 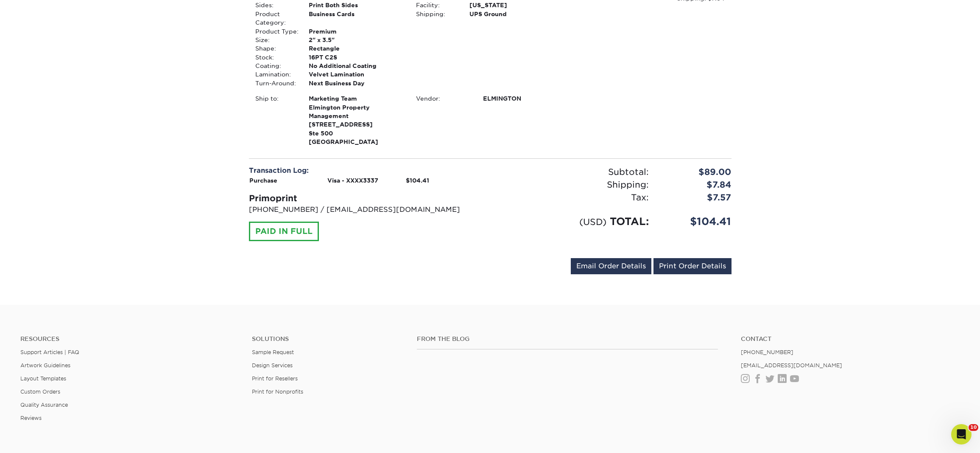 I want to click on div: Sides:, so click(x=276, y=5).